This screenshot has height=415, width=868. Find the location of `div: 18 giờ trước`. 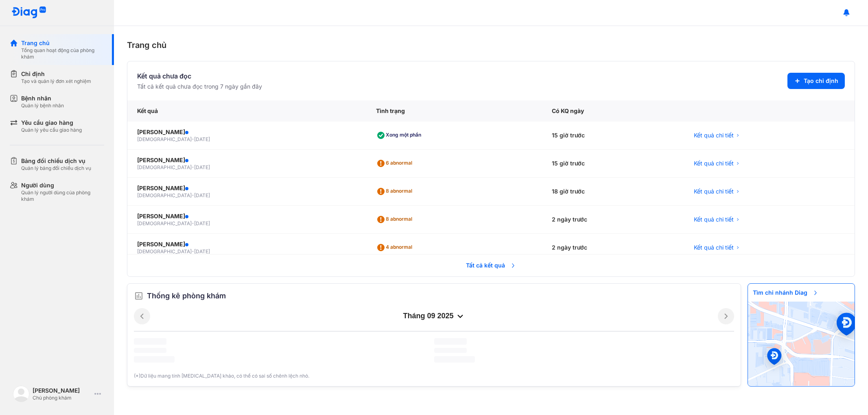

div: 18 giờ trước is located at coordinates (613, 192).